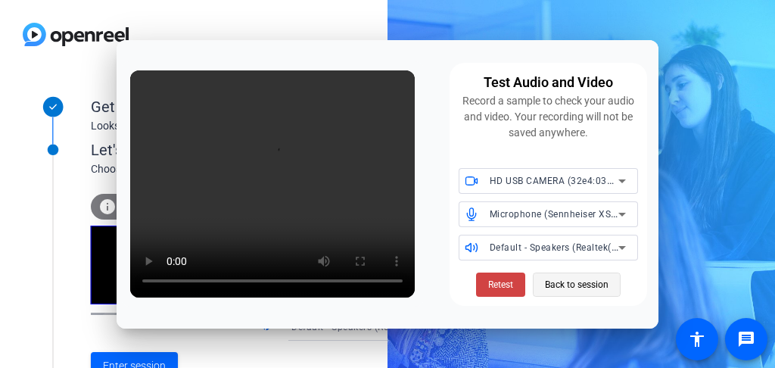 This screenshot has height=368, width=775. What do you see at coordinates (242, 107) in the screenshot?
I see `div: Get Ready!` at bounding box center [242, 107].